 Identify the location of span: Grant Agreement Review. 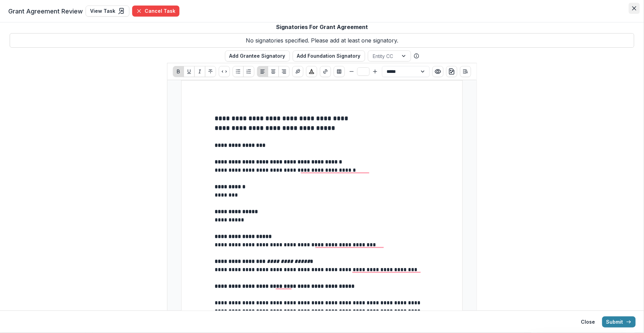
(46, 11).